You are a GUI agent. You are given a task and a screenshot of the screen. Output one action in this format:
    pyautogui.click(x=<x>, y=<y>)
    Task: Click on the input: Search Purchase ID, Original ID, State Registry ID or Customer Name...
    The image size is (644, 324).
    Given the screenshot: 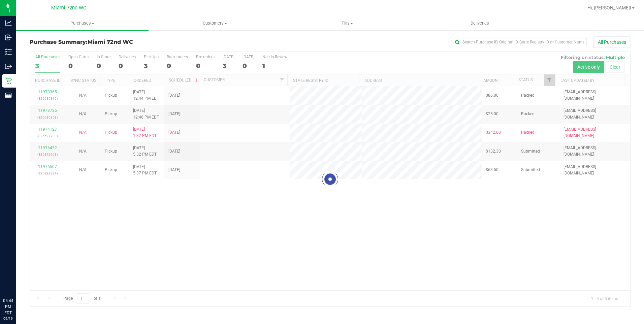 What is the action you would take?
    pyautogui.click(x=519, y=42)
    